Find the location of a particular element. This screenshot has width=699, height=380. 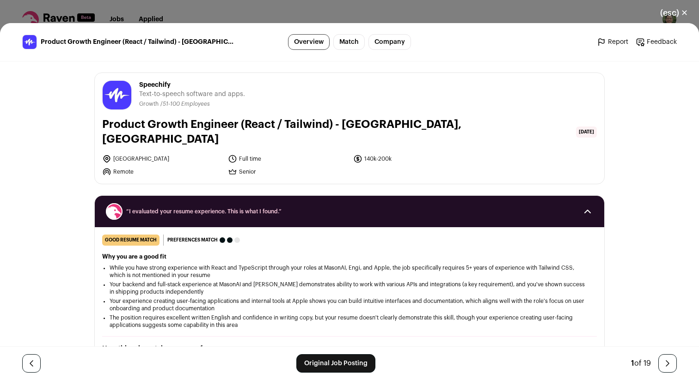

li: Senior is located at coordinates (288, 172).